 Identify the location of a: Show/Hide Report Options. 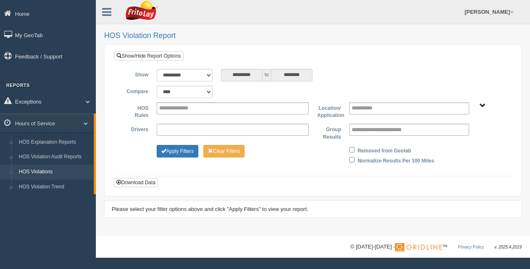
(149, 56).